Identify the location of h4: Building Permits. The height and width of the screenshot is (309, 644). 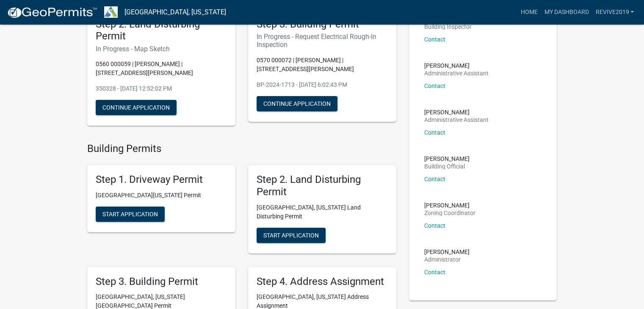
(242, 149).